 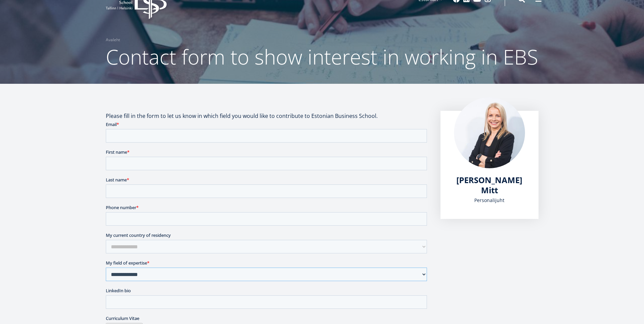 What do you see at coordinates (489, 133) in the screenshot?
I see `img: Älice Mitt` at bounding box center [489, 133].